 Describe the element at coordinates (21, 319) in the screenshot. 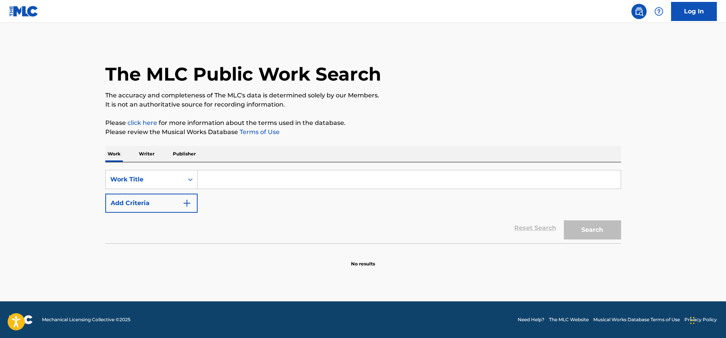

I see `img: logo` at that location.